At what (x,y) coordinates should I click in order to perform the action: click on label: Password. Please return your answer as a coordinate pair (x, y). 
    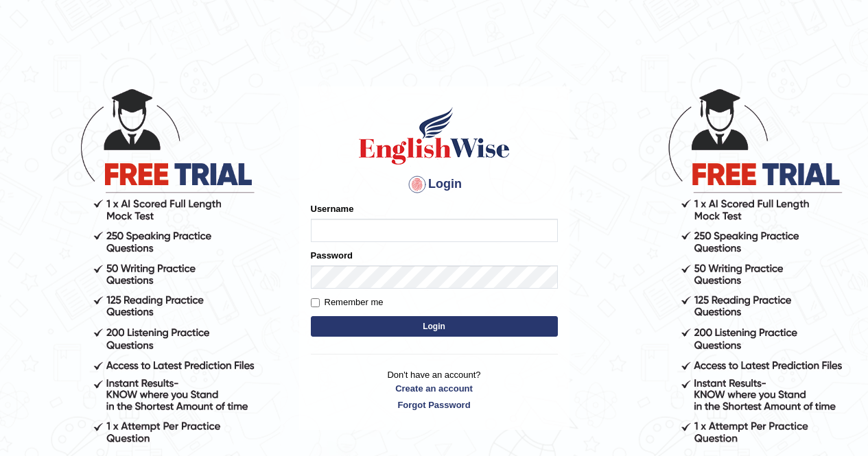
    Looking at the image, I should click on (332, 255).